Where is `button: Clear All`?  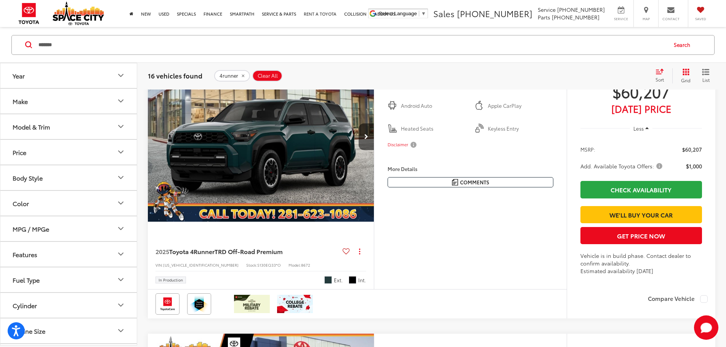
button: Clear All is located at coordinates (267, 75).